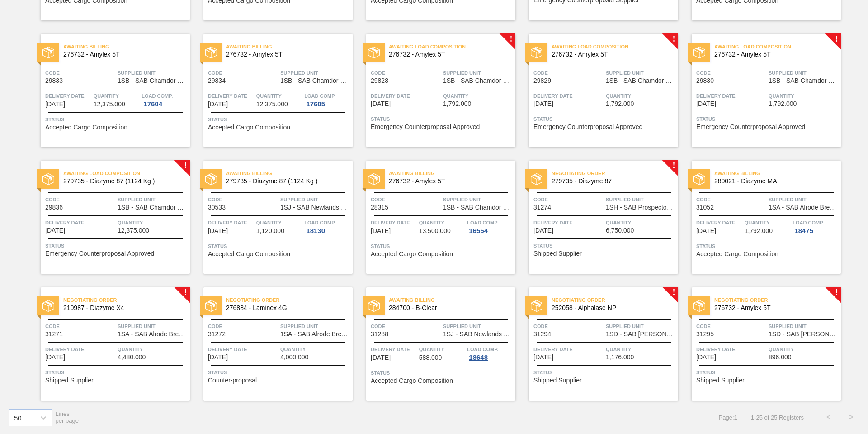 This screenshot has width=868, height=434. What do you see at coordinates (289, 300) in the screenshot?
I see `span: Negotiating Order` at bounding box center [289, 300].